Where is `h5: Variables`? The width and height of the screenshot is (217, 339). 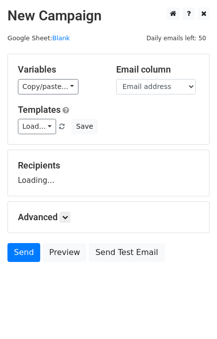 h5: Variables is located at coordinates (60, 69).